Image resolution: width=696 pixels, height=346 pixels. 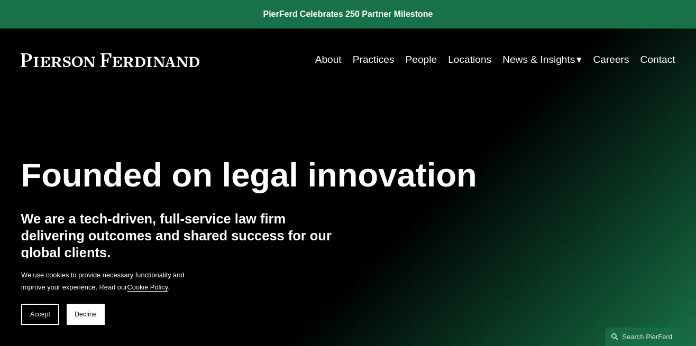 What do you see at coordinates (184, 236) in the screenshot?
I see `h4: We are a tech-driven, full-service law firm delivering outcomes and shared success for our global...` at bounding box center [184, 236].